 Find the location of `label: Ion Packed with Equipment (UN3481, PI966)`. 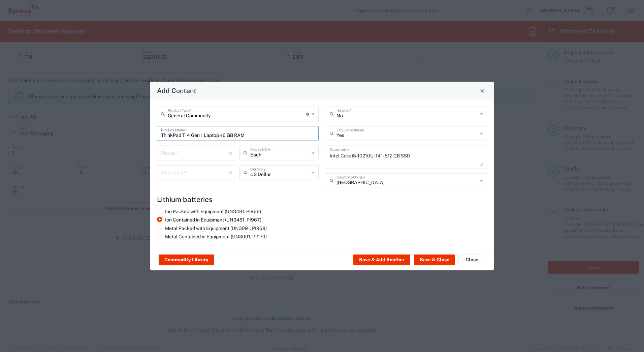

label: Ion Packed with Equipment (UN3481, PI966) is located at coordinates (209, 211).